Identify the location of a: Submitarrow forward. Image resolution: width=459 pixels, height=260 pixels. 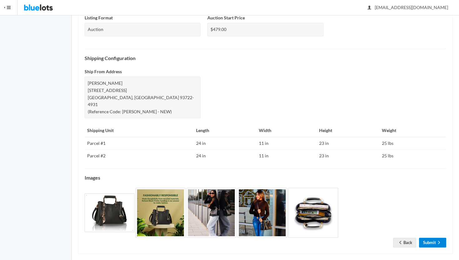
(433, 242).